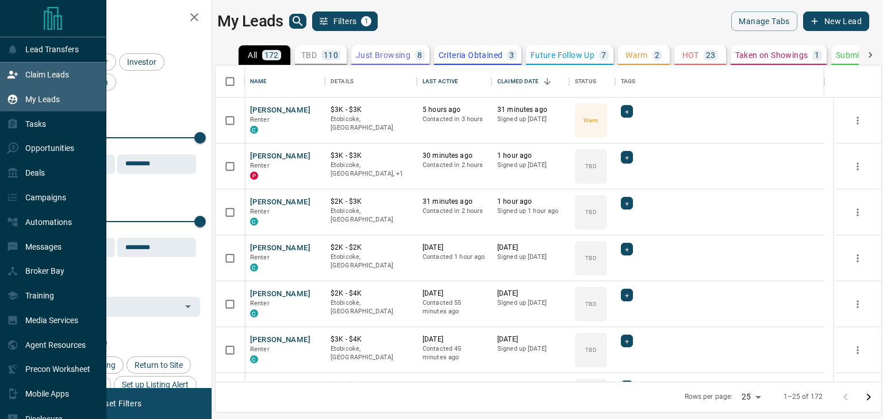  I want to click on p: $2K - $4K, so click(371, 294).